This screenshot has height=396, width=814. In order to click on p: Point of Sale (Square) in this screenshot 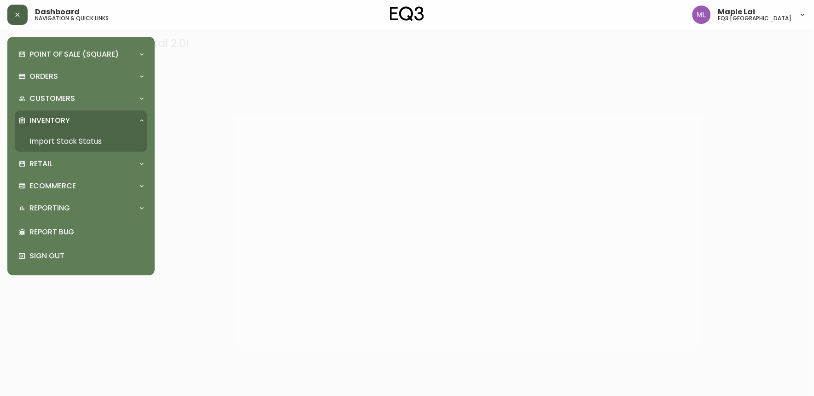, I will do `click(74, 54)`.